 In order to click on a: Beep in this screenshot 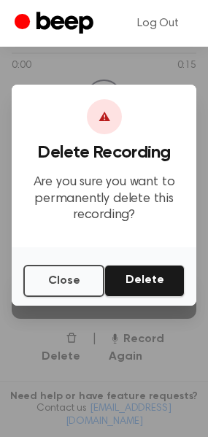, I will do `click(55, 23)`.